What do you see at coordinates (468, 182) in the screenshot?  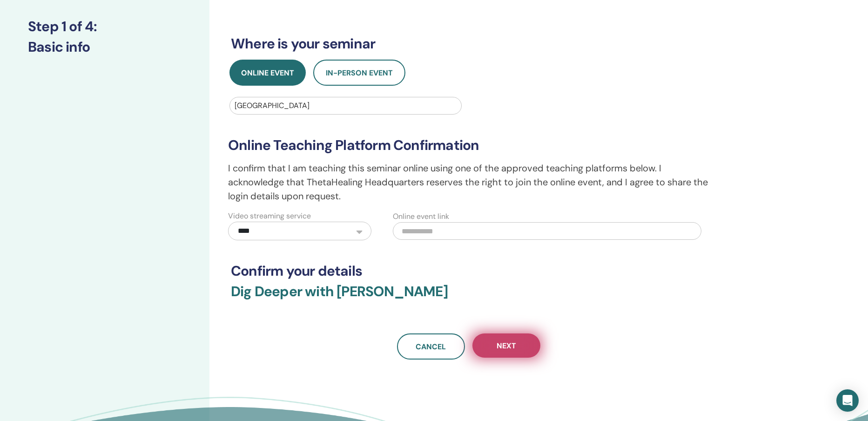 I see `p: I confirm that I am teaching this seminar online using one of the approved teaching platforms bel...` at bounding box center [468, 182].